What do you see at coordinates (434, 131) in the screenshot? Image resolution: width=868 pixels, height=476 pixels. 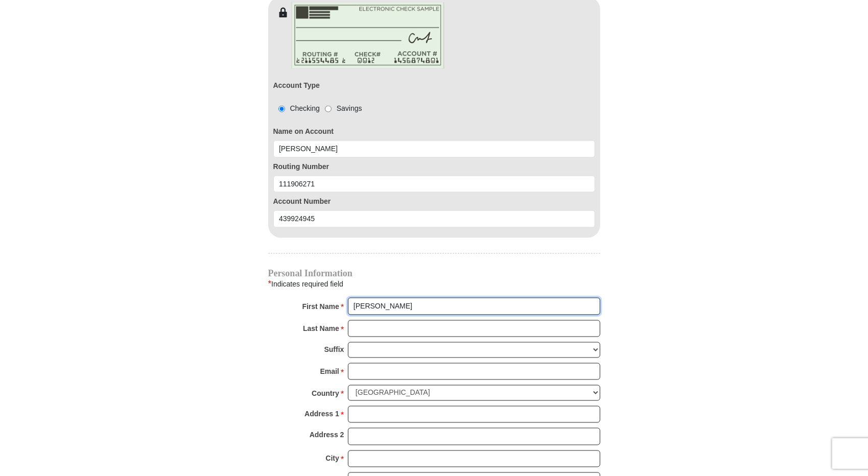 I see `label: Name on Account` at bounding box center [434, 131].